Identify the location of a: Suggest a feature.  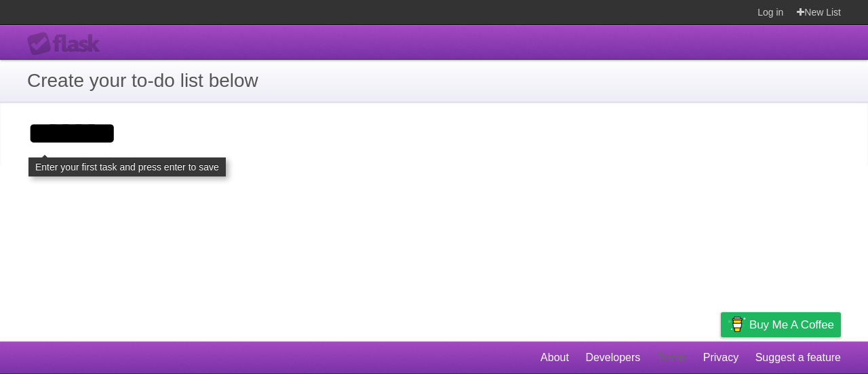
(799, 358).